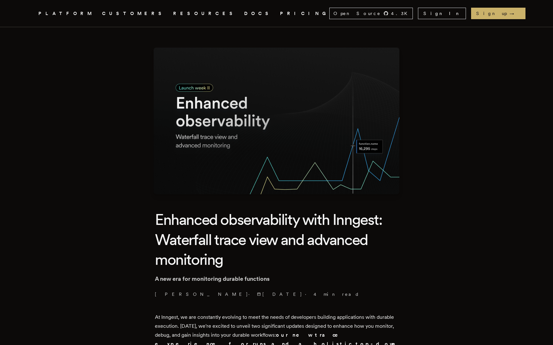 This screenshot has width=553, height=345. What do you see at coordinates (276, 240) in the screenshot?
I see `h1: Enhanced observability with Inngest: Waterfall trace view and advanced monitoring` at bounding box center [276, 240].